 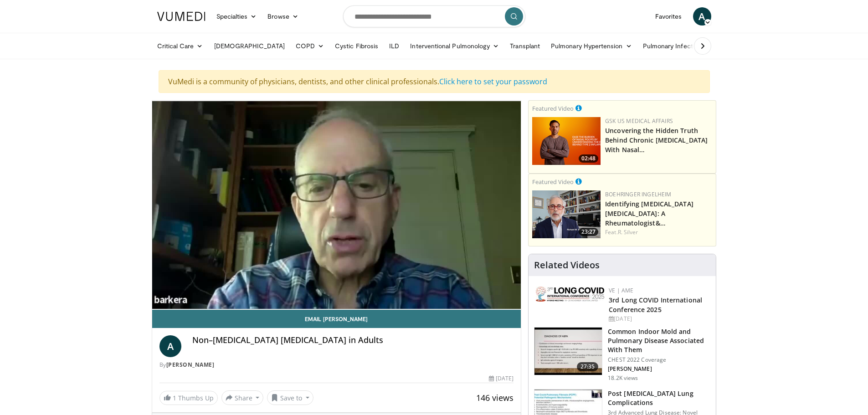 I want to click on a: Transplant, so click(x=525, y=46).